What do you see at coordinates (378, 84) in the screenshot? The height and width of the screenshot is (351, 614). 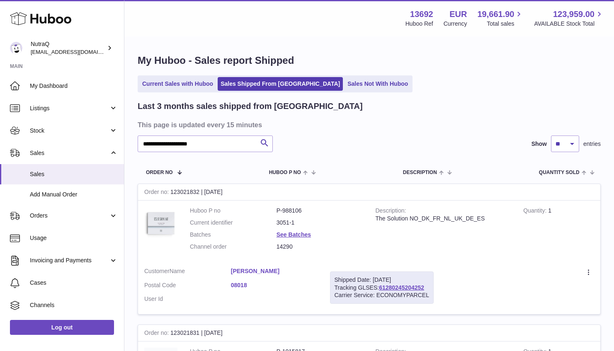 I see `a: Sales Not With Huboo` at bounding box center [378, 84].